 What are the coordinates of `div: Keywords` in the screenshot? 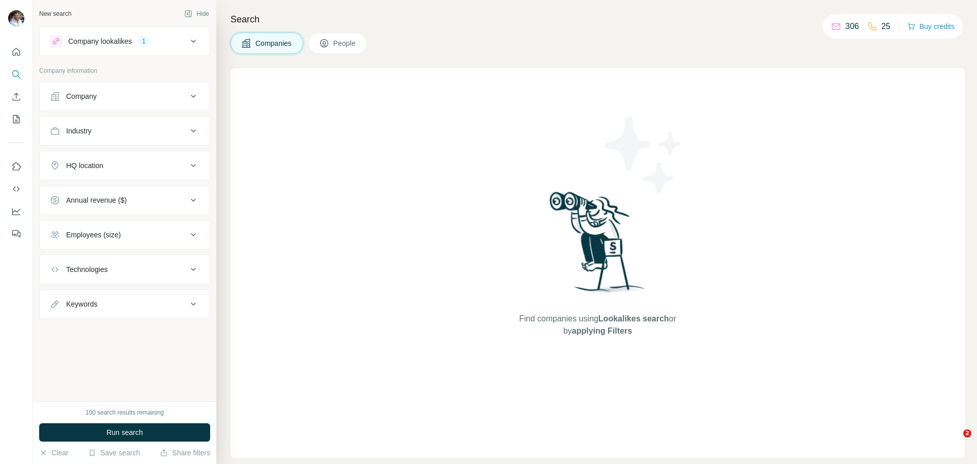 It's located at (81, 304).